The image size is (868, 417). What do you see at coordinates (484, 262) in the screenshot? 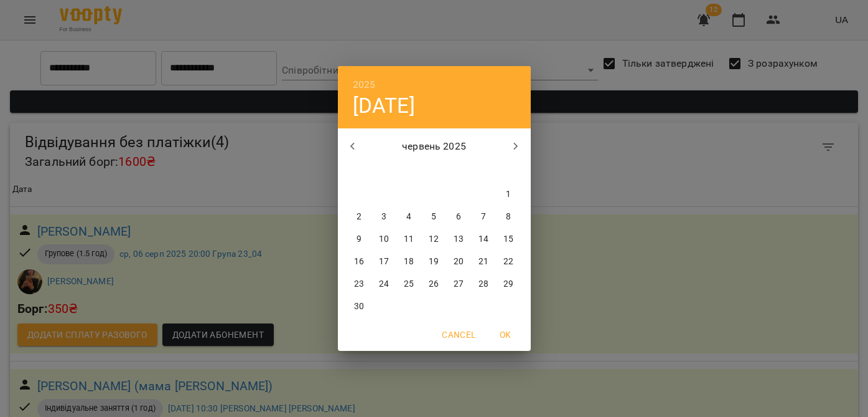
I see `p: 21` at bounding box center [484, 262].